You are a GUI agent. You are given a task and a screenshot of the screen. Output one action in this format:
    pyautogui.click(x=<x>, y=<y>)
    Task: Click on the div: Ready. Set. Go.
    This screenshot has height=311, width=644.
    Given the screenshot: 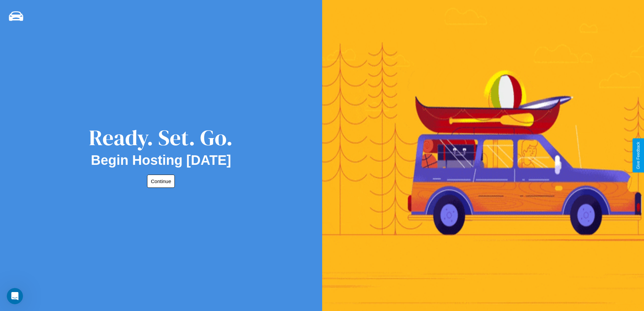 What is the action you would take?
    pyautogui.click(x=161, y=137)
    